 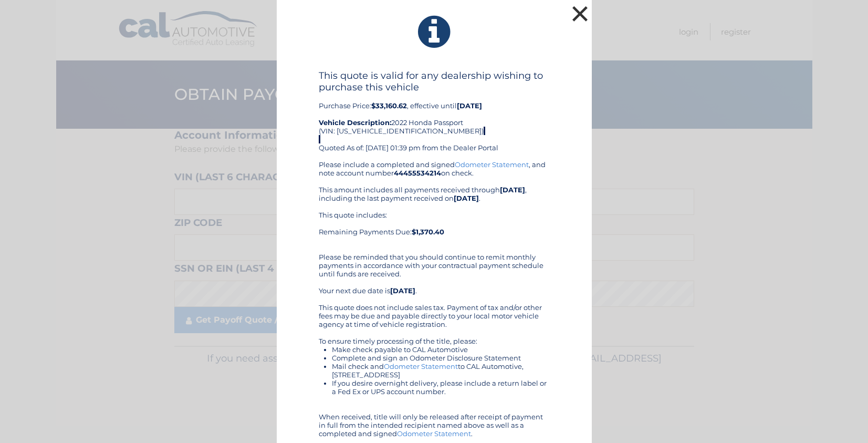 I want to click on b: $33,160.62, so click(x=389, y=106).